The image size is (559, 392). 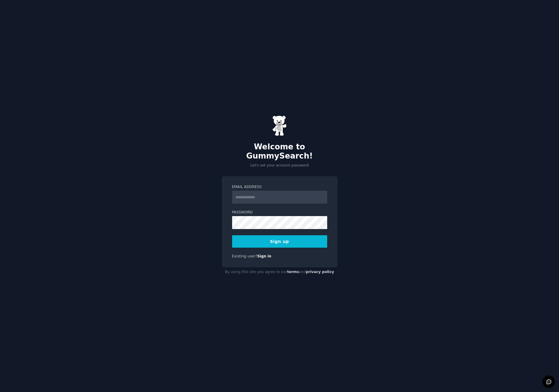 What do you see at coordinates (280, 126) in the screenshot?
I see `img: Gummy Bear` at bounding box center [280, 126].